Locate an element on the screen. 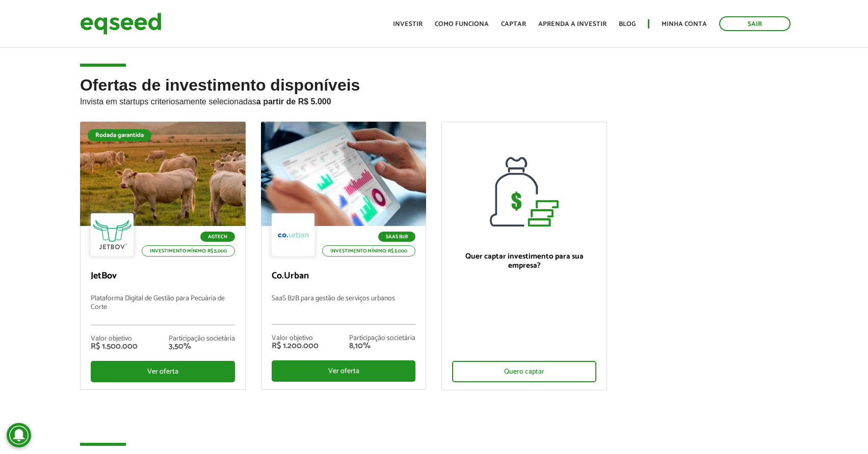  p: Invista em startups criteriosamente selecionadas is located at coordinates (434, 100).